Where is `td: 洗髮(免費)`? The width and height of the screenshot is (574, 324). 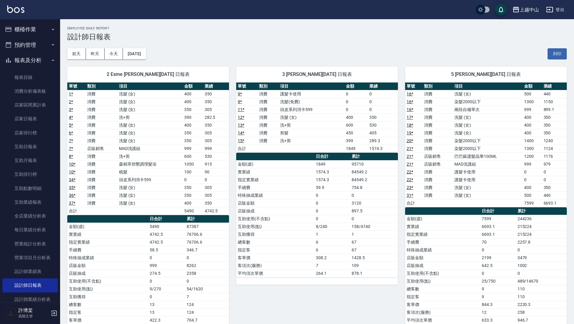
td: 洗髮(免費) is located at coordinates (311, 102).